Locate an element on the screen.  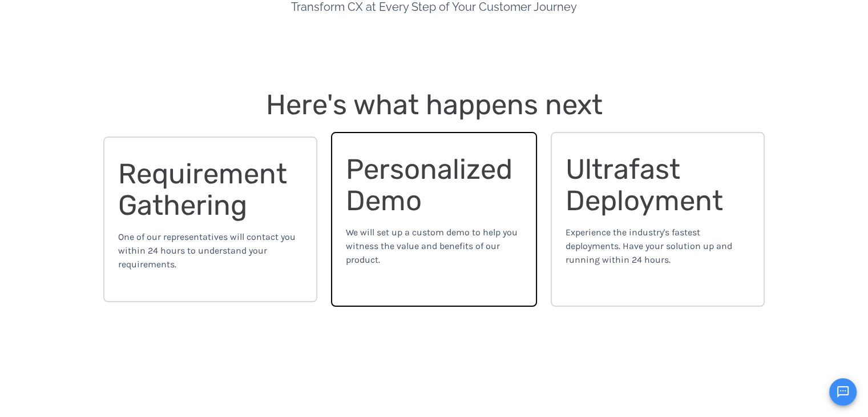
span: Personalized Demo is located at coordinates (433, 184).